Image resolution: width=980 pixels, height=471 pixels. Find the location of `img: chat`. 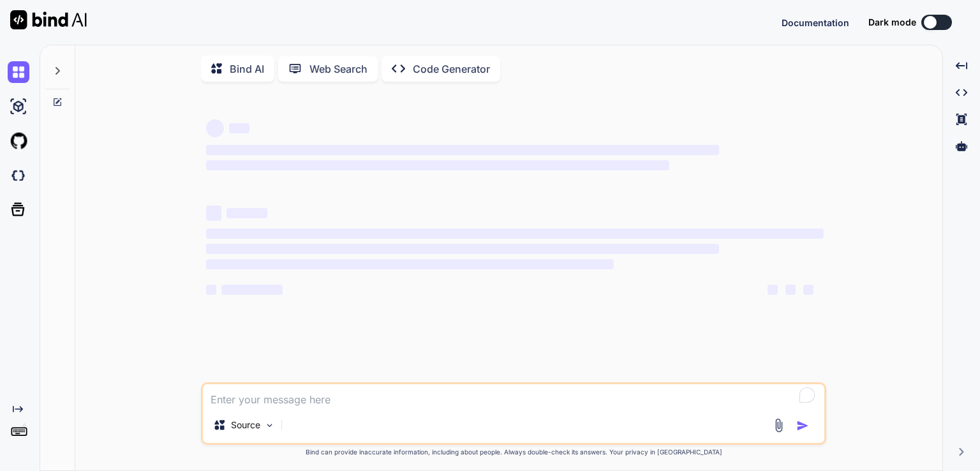

img: chat is located at coordinates (18, 72).